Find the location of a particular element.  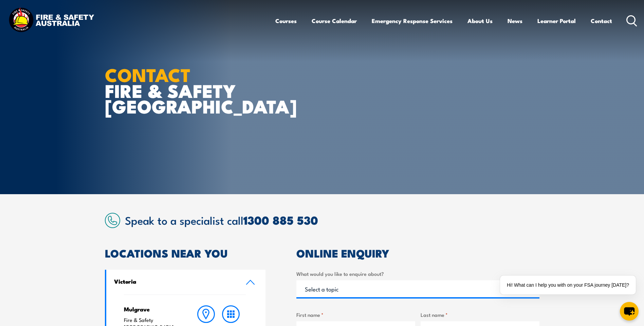

a: Emergency Response Services is located at coordinates (412, 21).